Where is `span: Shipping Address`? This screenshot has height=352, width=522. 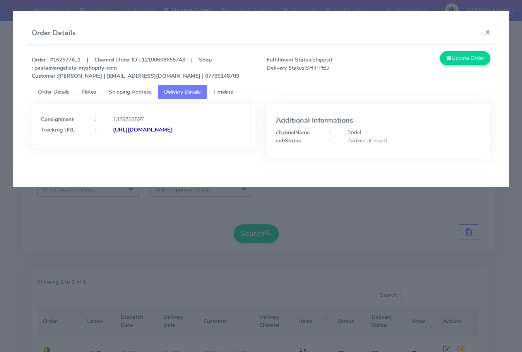
span: Shipping Address is located at coordinates (130, 92).